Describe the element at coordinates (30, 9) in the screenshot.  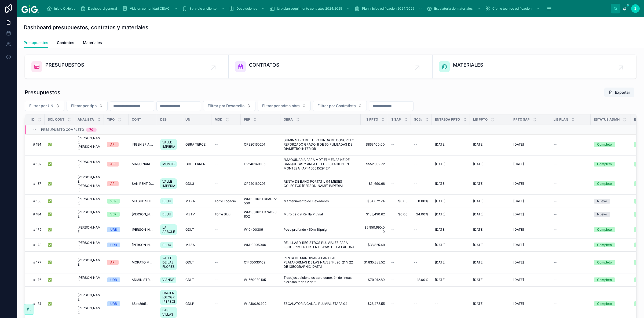
I see `img: App logo` at that location.